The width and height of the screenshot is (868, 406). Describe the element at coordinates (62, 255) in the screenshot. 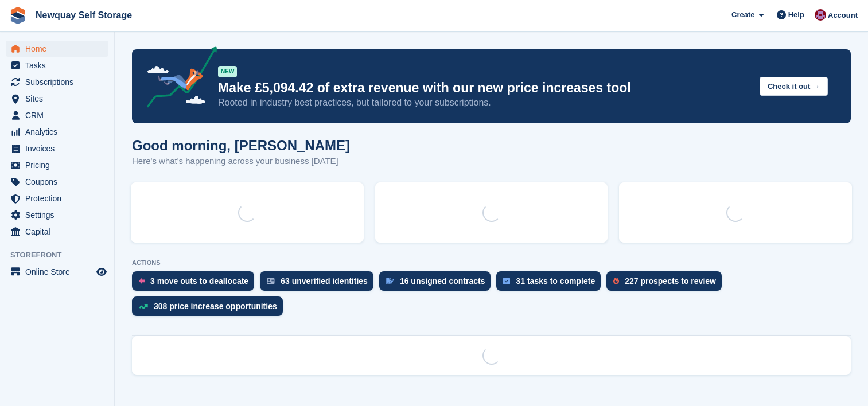

I see `span: Storefront` at that location.